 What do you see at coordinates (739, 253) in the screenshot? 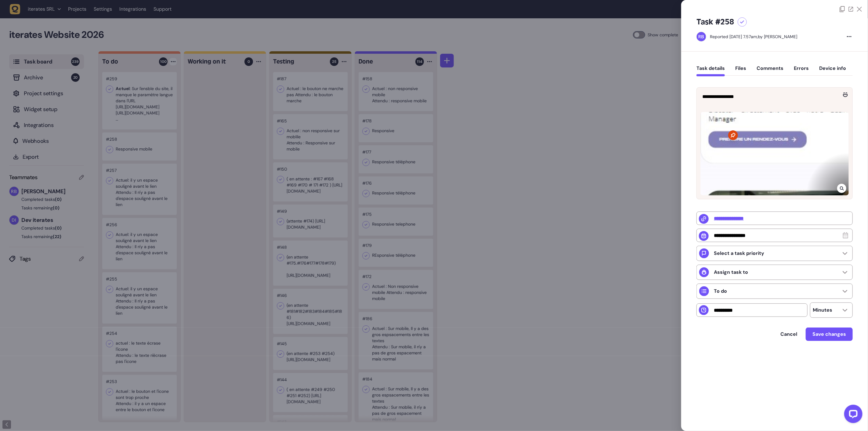
I see `p: Select a task priority` at bounding box center [739, 253].